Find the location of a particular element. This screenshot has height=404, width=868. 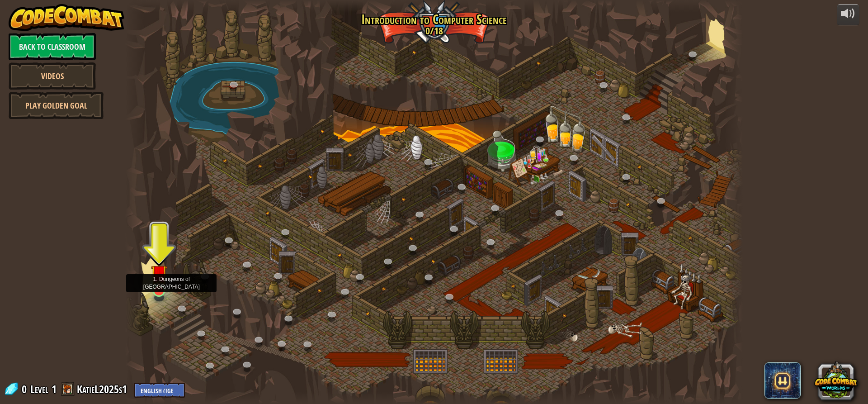

span: 0 is located at coordinates (25, 389).